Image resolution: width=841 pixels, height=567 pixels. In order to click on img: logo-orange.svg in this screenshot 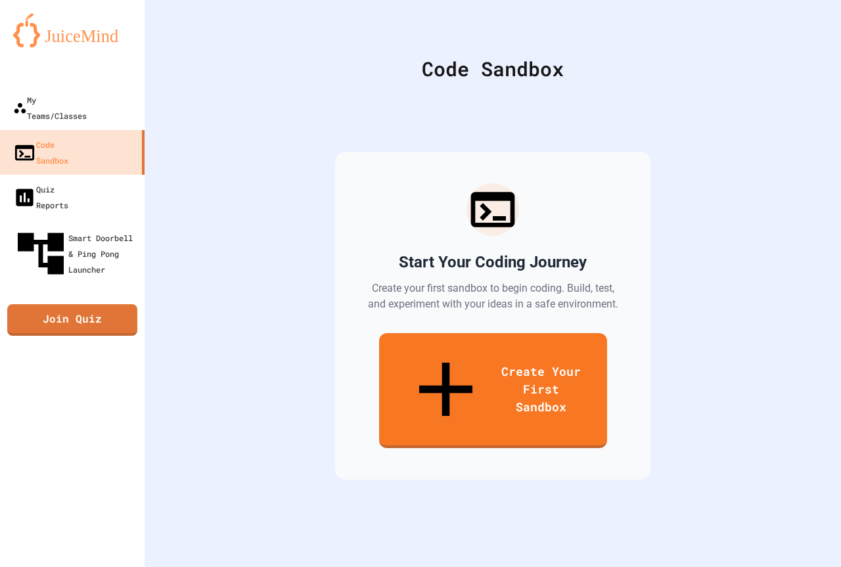, I will do `click(72, 30)`.